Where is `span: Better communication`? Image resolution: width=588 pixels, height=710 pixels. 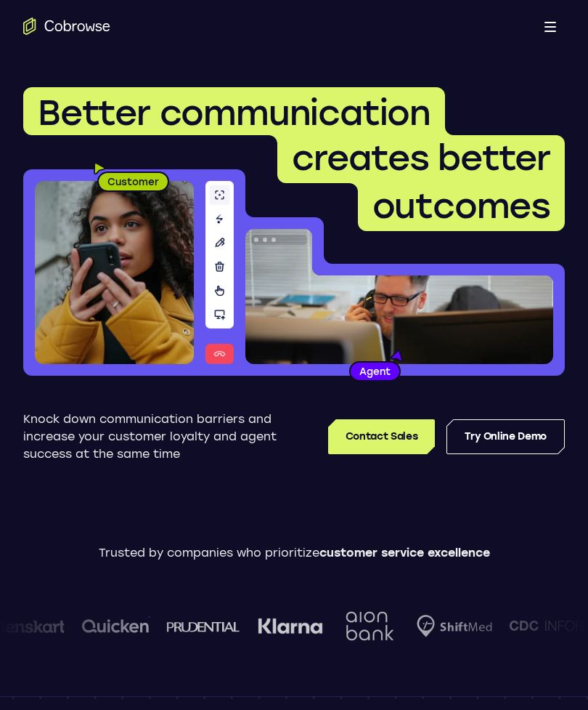
span: Better communication is located at coordinates (234, 112).